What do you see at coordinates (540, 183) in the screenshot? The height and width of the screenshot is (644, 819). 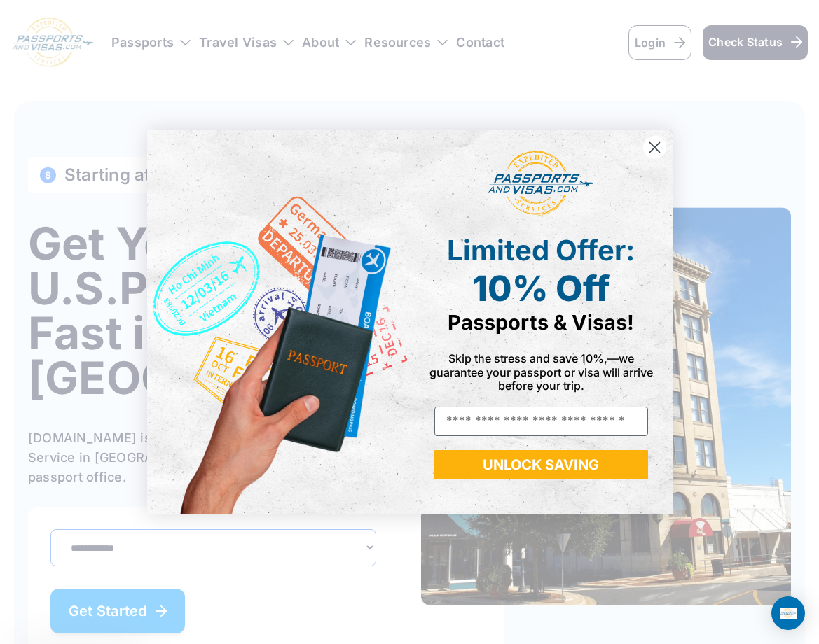 I see `img: passports and visas` at bounding box center [540, 183].